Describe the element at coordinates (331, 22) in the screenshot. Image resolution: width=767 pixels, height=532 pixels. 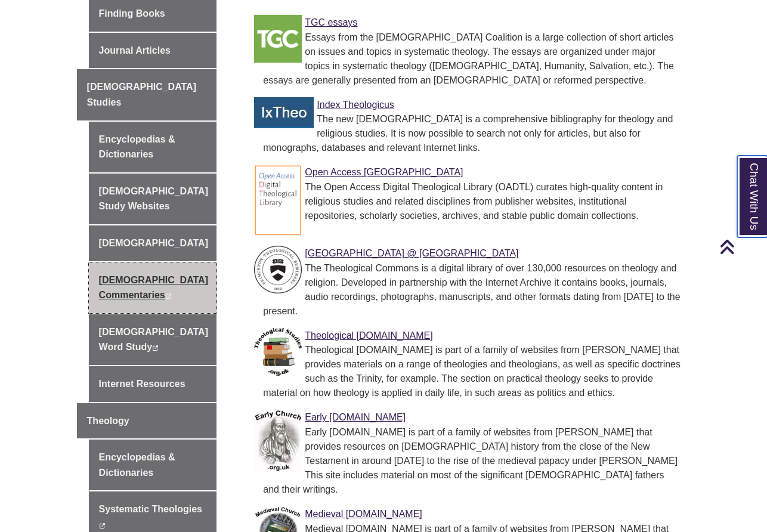
I see `a: Link to TGC Essays TGC essays` at that location.